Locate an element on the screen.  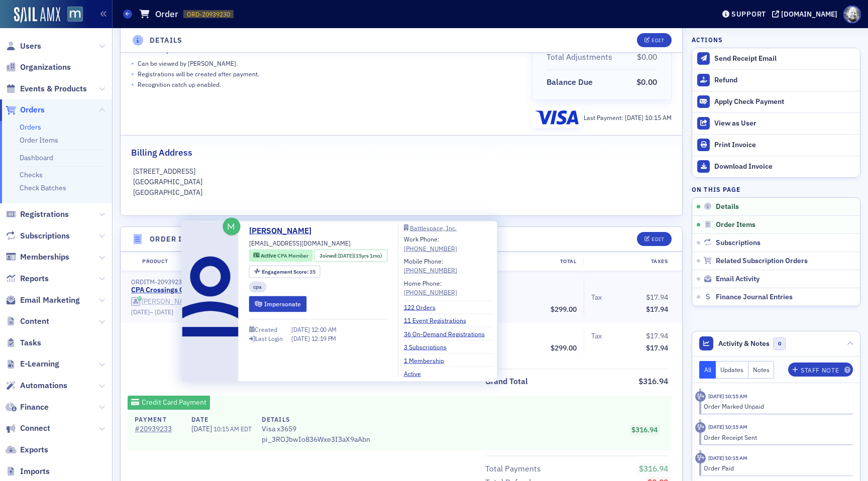
a: Tasks is located at coordinates (23, 343).